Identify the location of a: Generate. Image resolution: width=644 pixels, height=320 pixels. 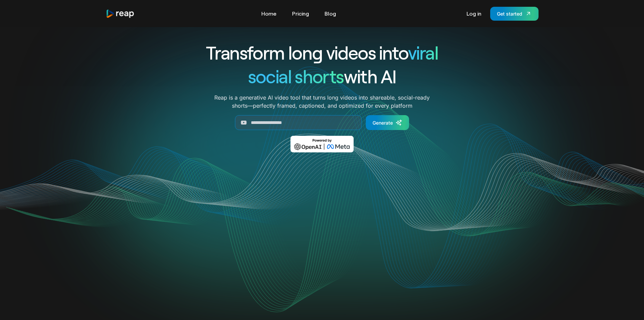
(387, 123).